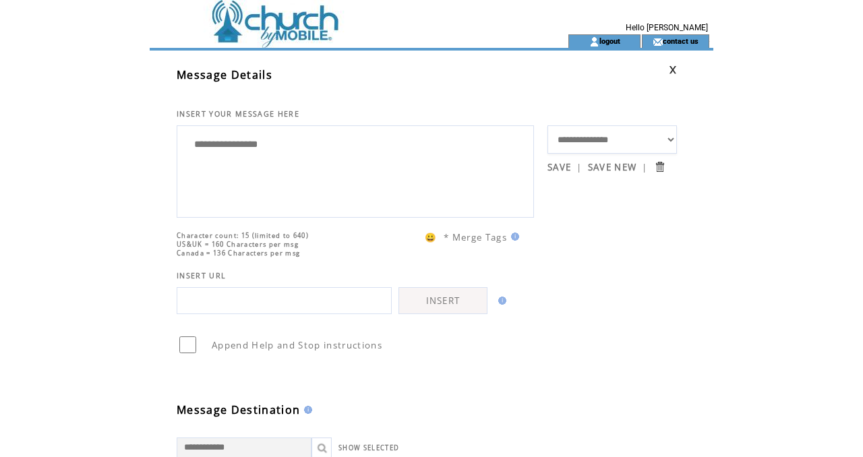  What do you see at coordinates (297, 345) in the screenshot?
I see `span: Append Help and Stop instructions` at bounding box center [297, 345].